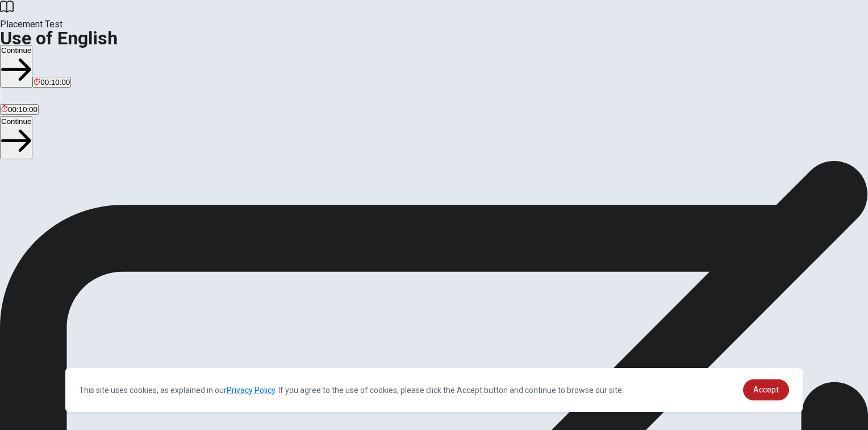 Image resolution: width=868 pixels, height=430 pixels. I want to click on div: cookieconsent, so click(434, 389).